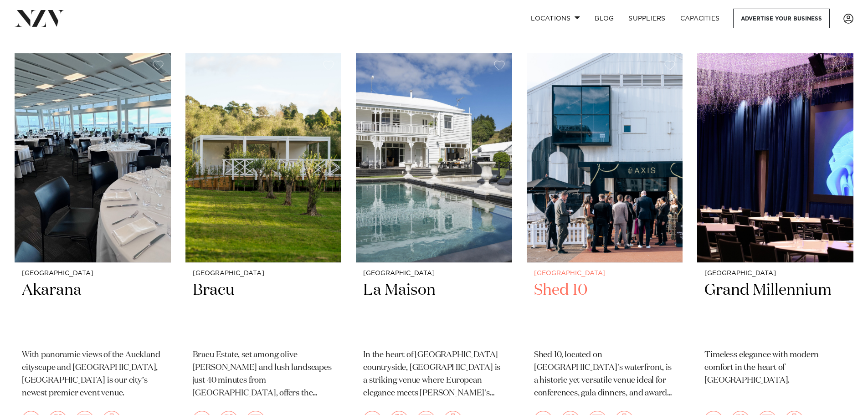  I want to click on h2: Shed 10, so click(604, 311).